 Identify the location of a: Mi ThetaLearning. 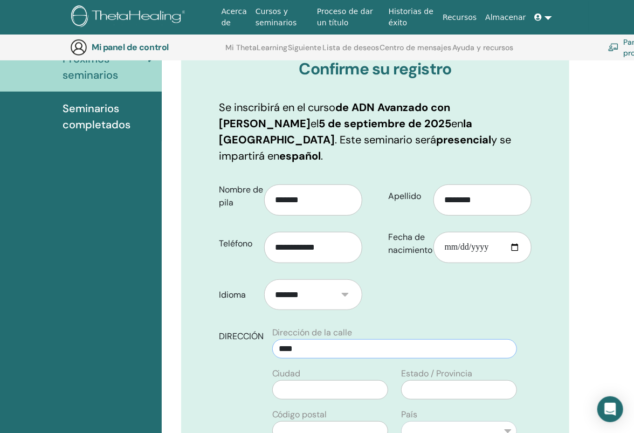
(256, 52).